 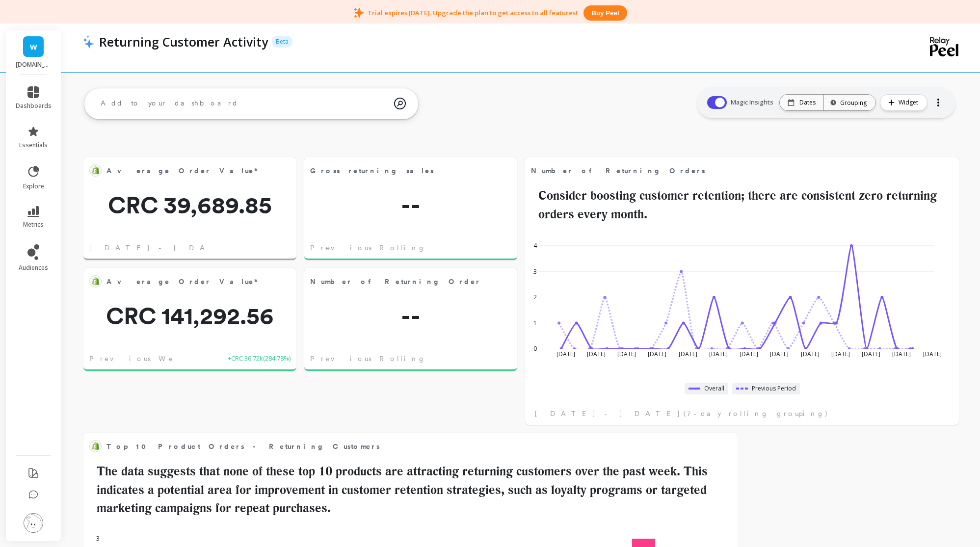 What do you see at coordinates (742, 205) in the screenshot?
I see `h2: Consider boosting customer retention; there are consistent zero returning orders every month.` at bounding box center [742, 205].